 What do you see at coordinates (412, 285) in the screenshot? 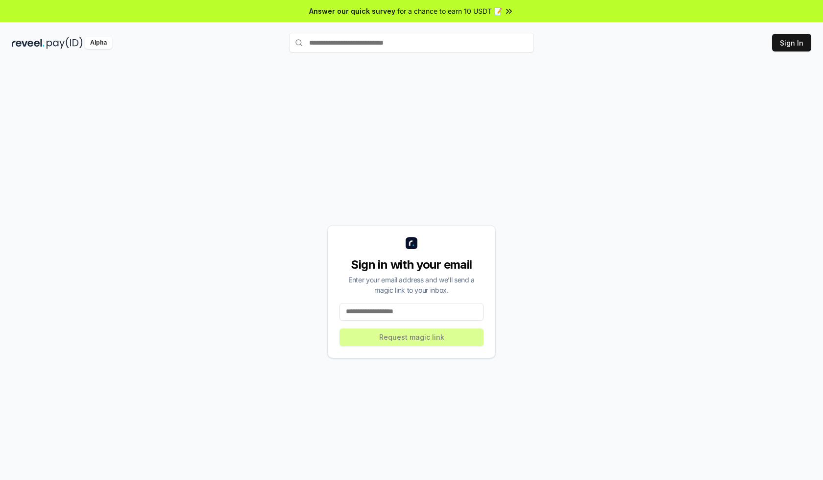
I see `div: Enter your email address and we’ll send a magic link to your inbox.` at bounding box center [412, 285].